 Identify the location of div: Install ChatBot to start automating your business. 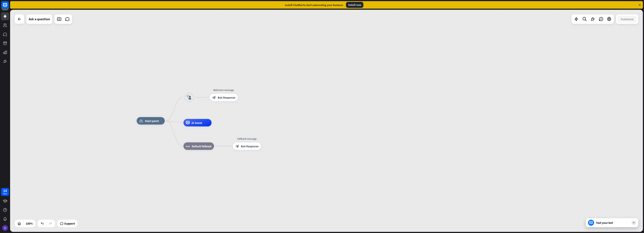
(314, 5).